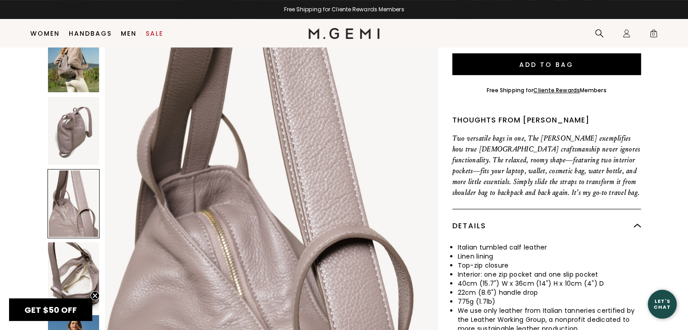  What do you see at coordinates (51, 310) in the screenshot?
I see `span: GET $50 OFF` at bounding box center [51, 310].